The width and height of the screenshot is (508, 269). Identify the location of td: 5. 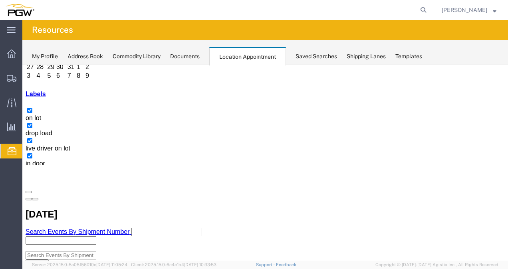
(29, 11).